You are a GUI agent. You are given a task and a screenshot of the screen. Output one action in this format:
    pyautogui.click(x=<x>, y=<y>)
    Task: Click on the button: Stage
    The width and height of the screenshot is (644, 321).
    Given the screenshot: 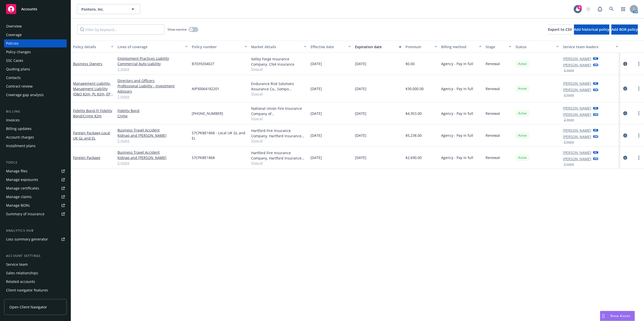 What is the action you would take?
    pyautogui.click(x=499, y=47)
    